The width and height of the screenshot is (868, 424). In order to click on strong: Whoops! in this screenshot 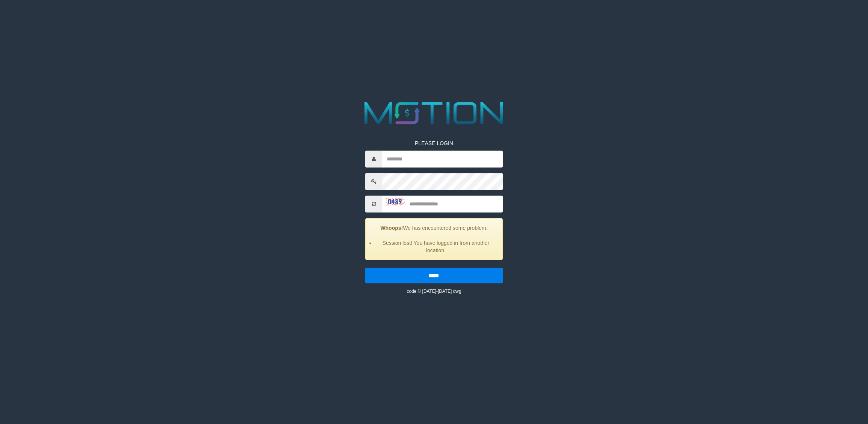, I will do `click(392, 228)`.